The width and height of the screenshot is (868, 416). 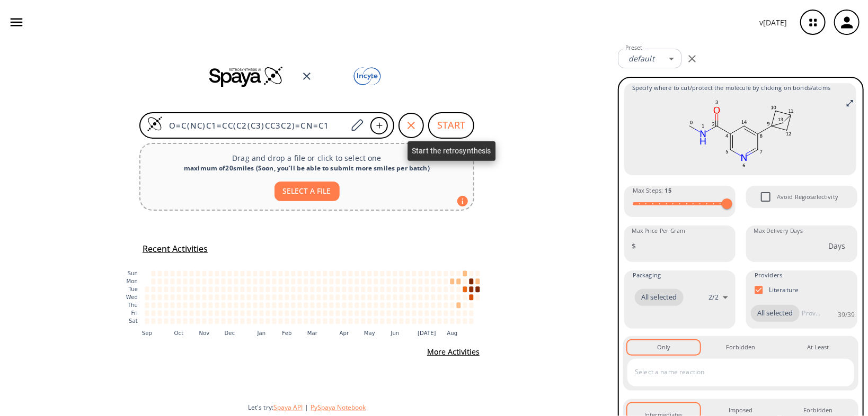 What do you see at coordinates (230, 333) in the screenshot?
I see `text: Dec` at bounding box center [230, 333].